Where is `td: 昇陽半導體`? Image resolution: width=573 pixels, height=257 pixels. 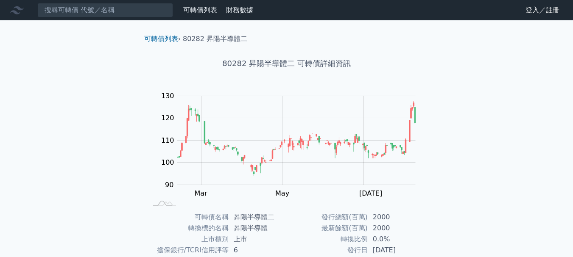 td: 昇陽半導體 is located at coordinates (257, 229).